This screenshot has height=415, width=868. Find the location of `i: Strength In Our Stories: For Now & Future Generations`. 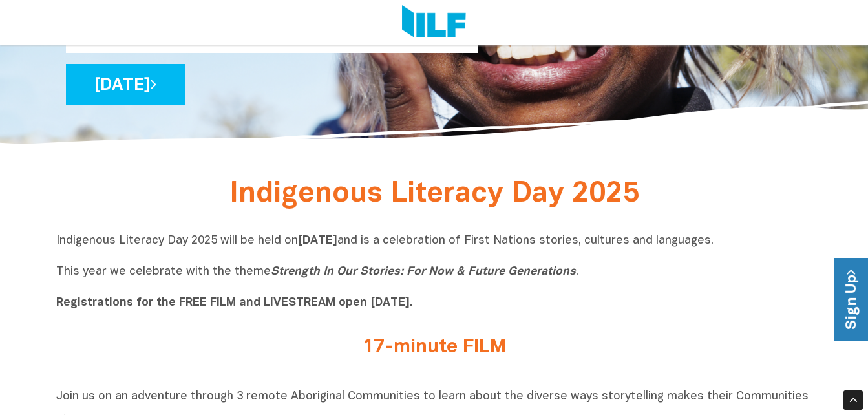

i: Strength In Our Stories: For Now & Future Generations is located at coordinates (423, 271).